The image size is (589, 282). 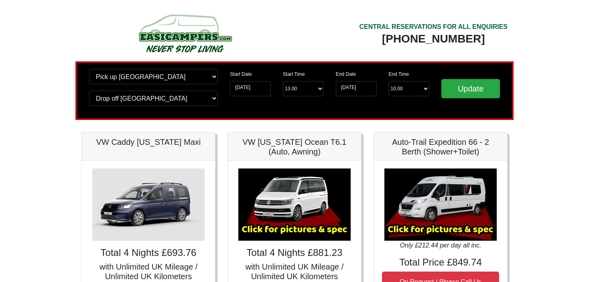 What do you see at coordinates (399, 74) in the screenshot?
I see `label: End Time` at bounding box center [399, 74].